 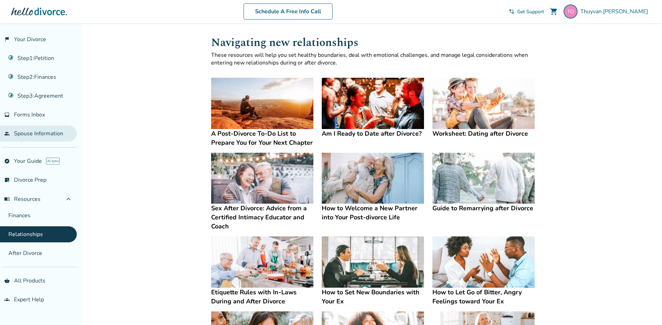 What do you see at coordinates (483, 178) in the screenshot?
I see `img: Guide to Remarrying after Divorce` at bounding box center [483, 178].